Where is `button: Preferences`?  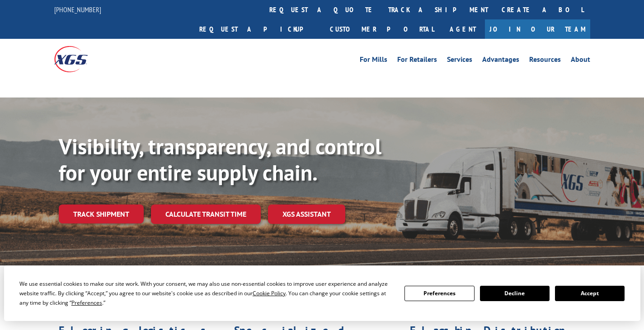
button: Preferences is located at coordinates (439, 294).